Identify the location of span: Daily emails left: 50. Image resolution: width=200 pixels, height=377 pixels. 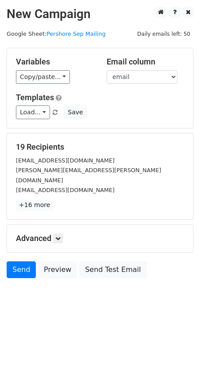
(163, 34).